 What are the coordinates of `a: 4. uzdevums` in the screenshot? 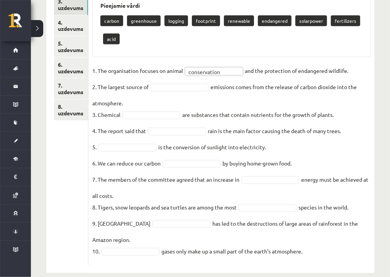 It's located at (71, 26).